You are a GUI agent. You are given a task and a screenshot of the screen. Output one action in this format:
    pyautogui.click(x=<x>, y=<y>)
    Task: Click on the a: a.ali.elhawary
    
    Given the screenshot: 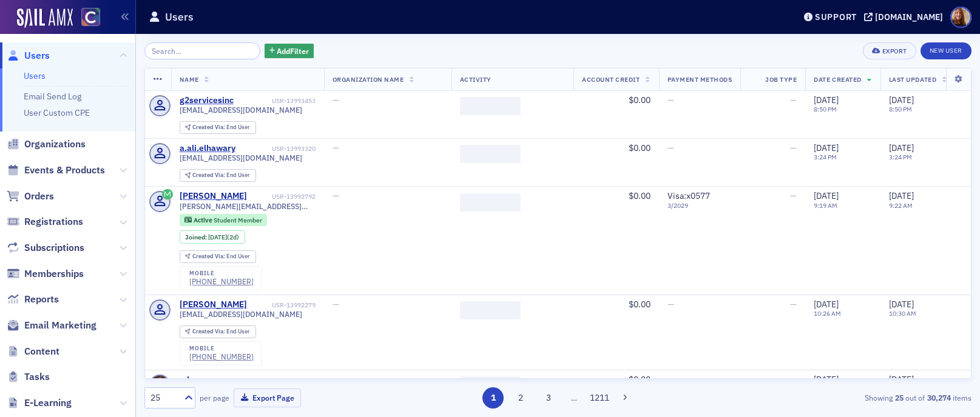 What is the action you would take?
    pyautogui.click(x=207, y=149)
    